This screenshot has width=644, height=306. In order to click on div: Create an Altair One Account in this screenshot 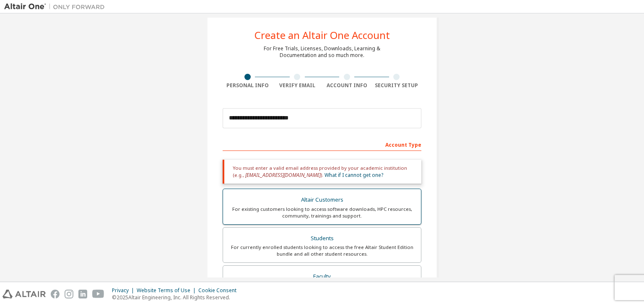, I will do `click(322, 35)`.